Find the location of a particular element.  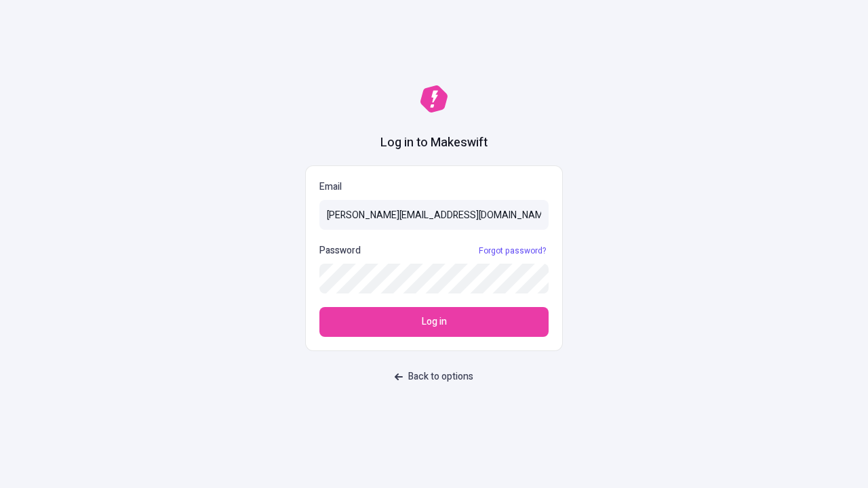

input: Email is located at coordinates (434, 215).